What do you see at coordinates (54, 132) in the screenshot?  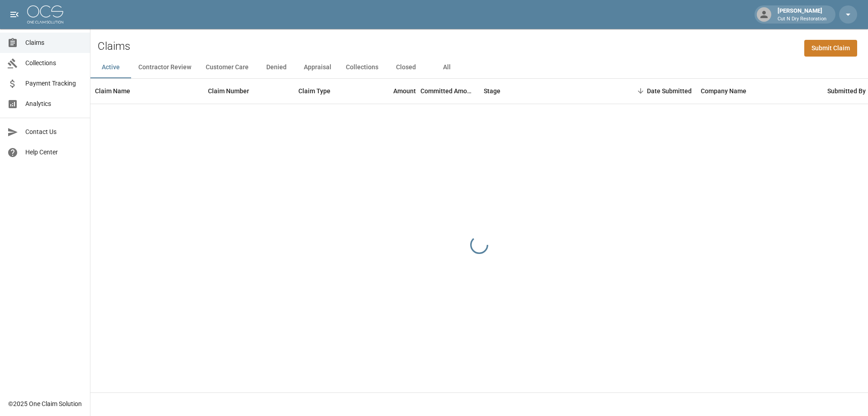 I see `span: Contact Us` at bounding box center [54, 132].